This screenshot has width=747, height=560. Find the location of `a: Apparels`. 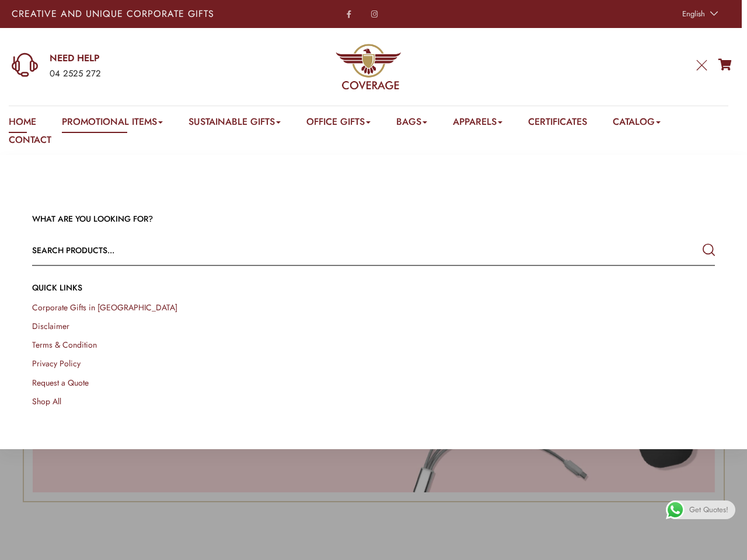

a: Apparels is located at coordinates (477, 124).